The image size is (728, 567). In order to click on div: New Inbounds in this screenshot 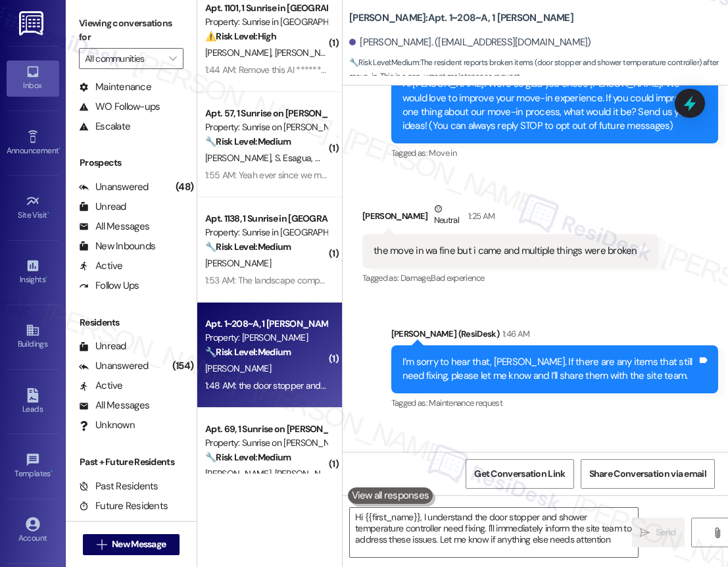, I will do `click(117, 246)`.